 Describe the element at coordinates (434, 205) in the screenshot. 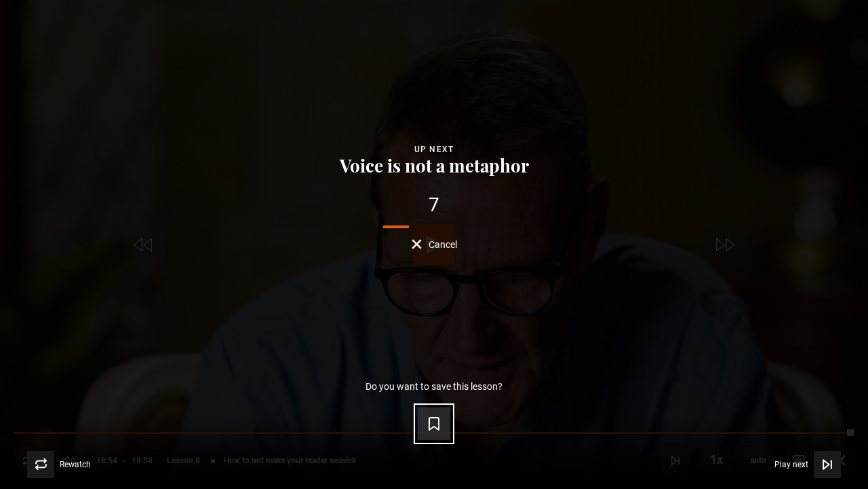

I see `div: 7` at that location.